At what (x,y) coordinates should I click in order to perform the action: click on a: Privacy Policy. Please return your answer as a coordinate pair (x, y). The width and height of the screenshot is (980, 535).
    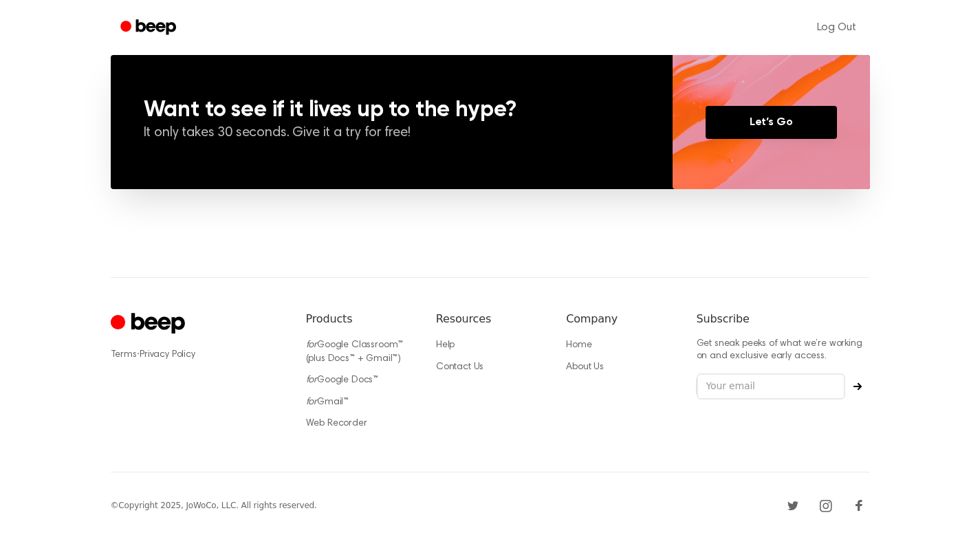
    Looking at the image, I should click on (167, 354).